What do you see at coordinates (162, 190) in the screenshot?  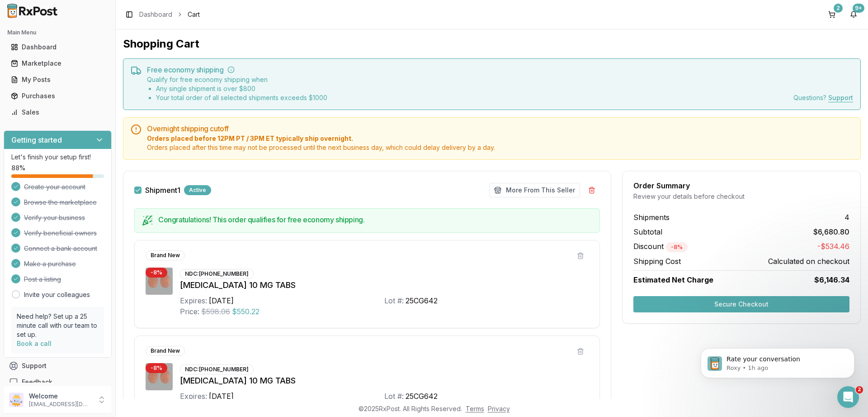 I see `label: Shipment 1` at bounding box center [162, 190].